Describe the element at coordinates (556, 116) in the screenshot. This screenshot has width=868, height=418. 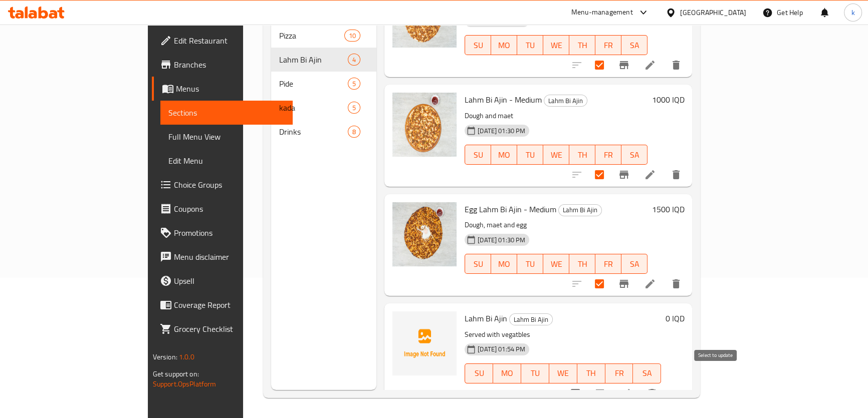
I see `p: Dough and maet` at that location.